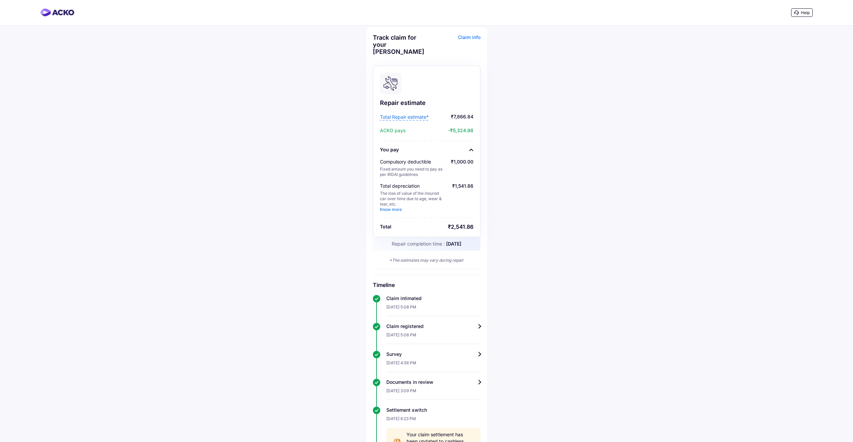  Describe the element at coordinates (427, 260) in the screenshot. I see `div: *The estimates may vary during repair` at that location.